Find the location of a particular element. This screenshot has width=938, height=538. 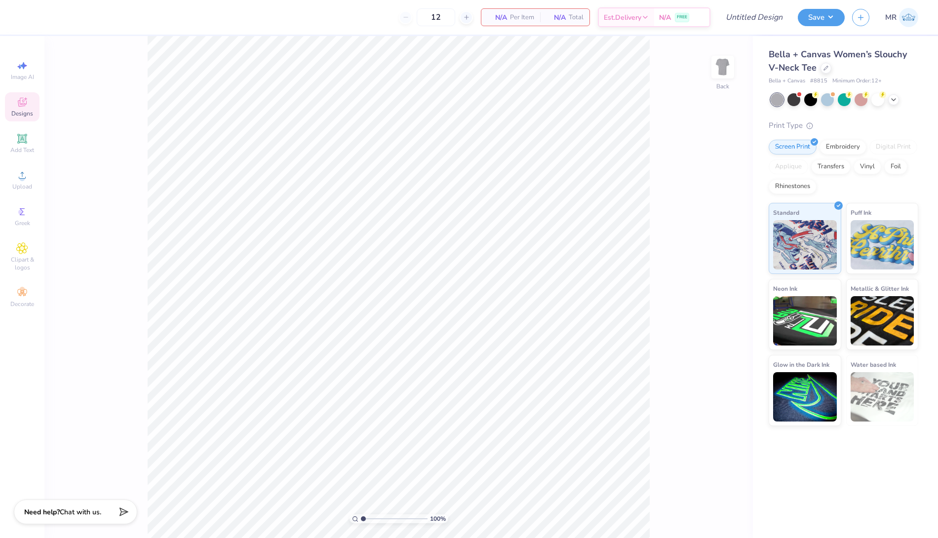

span: Bella + Canvas is located at coordinates (787, 81).